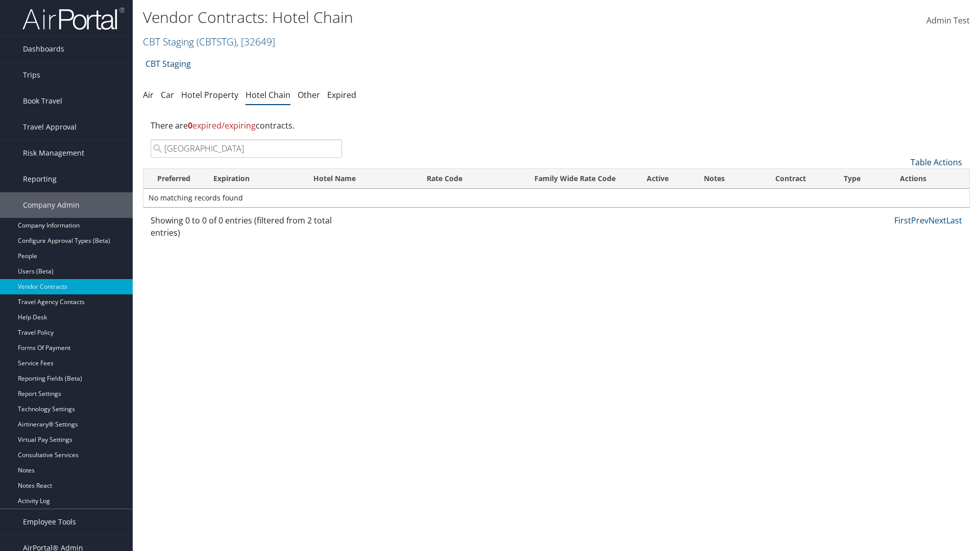 The height and width of the screenshot is (551, 980). Describe the element at coordinates (790, 179) in the screenshot. I see `th: Contract: activate to sort column ascending` at that location.